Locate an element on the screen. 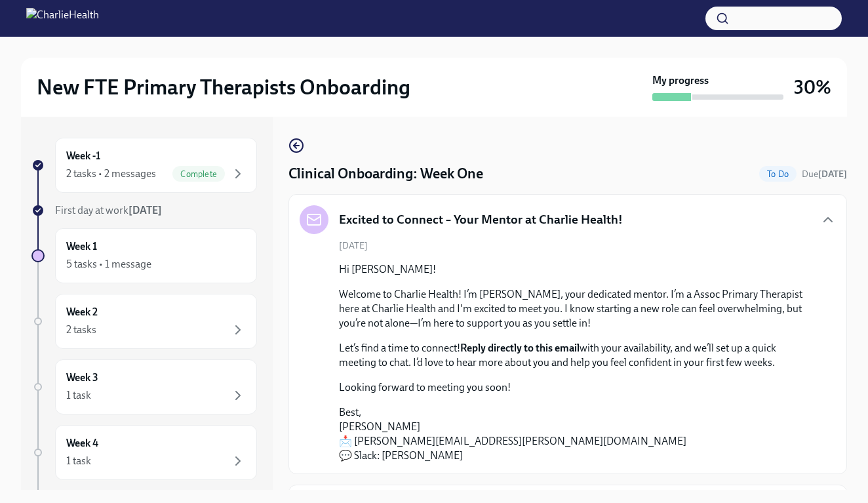 This screenshot has height=503, width=868. img: CharlieHealth is located at coordinates (63, 19).